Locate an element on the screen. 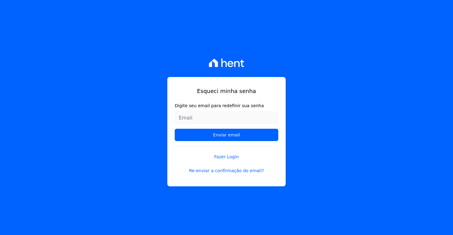 This screenshot has height=235, width=453. label: Digite seu email para redefinir sua senha is located at coordinates (226, 106).